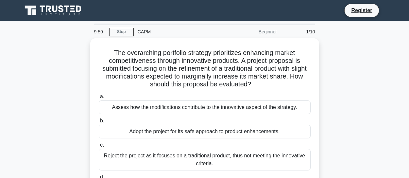  I want to click on div: Beginner, so click(252, 32).